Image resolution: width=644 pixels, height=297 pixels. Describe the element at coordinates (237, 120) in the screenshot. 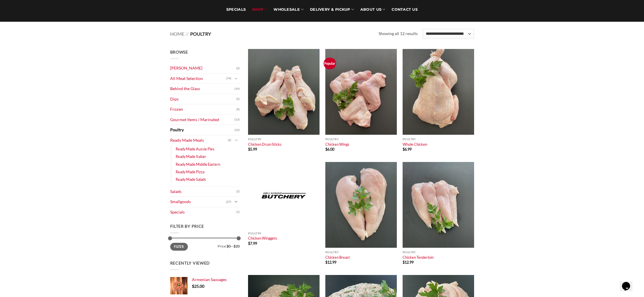

I see `span: (13)` at that location.